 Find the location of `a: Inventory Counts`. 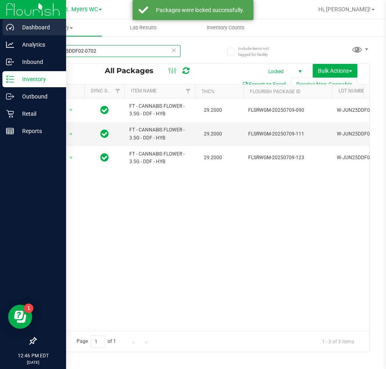

a: Inventory Counts is located at coordinates (225, 28).